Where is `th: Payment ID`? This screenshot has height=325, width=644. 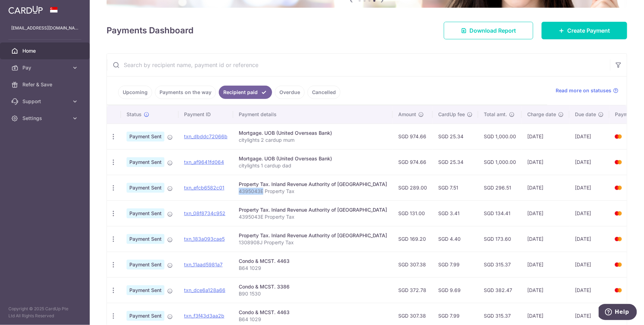
th: Payment ID is located at coordinates (206, 114).